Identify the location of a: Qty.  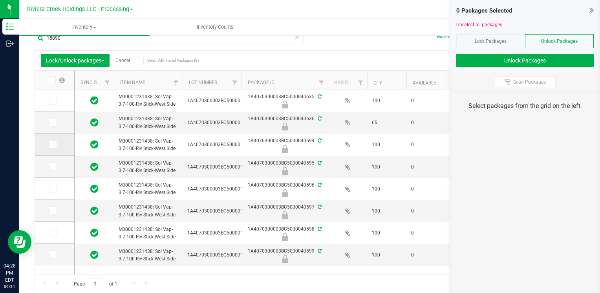
(378, 83).